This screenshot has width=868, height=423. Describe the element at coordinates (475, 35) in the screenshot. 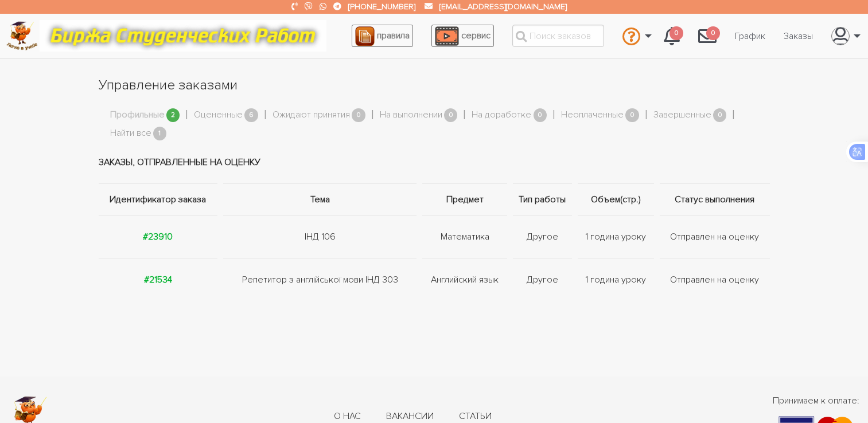

I see `span: сервис` at that location.